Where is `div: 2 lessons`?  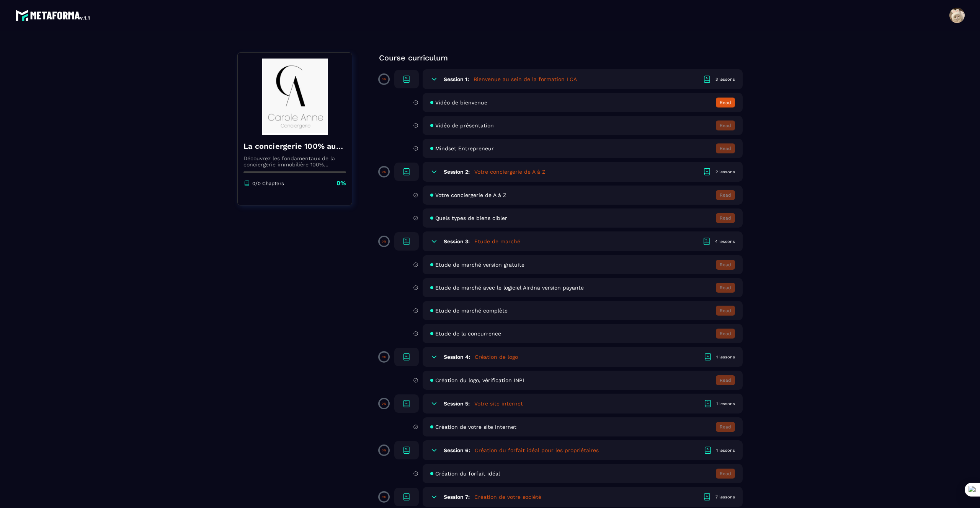 div: 2 lessons is located at coordinates (725, 172).